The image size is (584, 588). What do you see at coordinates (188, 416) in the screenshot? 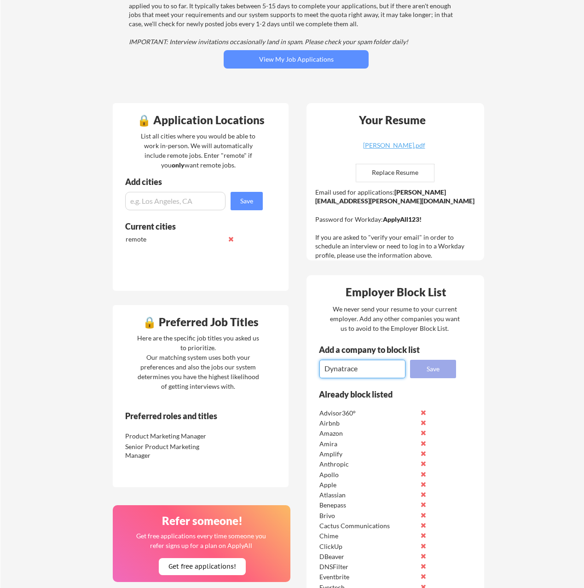
I see `div: Preferred roles and titles` at bounding box center [188, 416].